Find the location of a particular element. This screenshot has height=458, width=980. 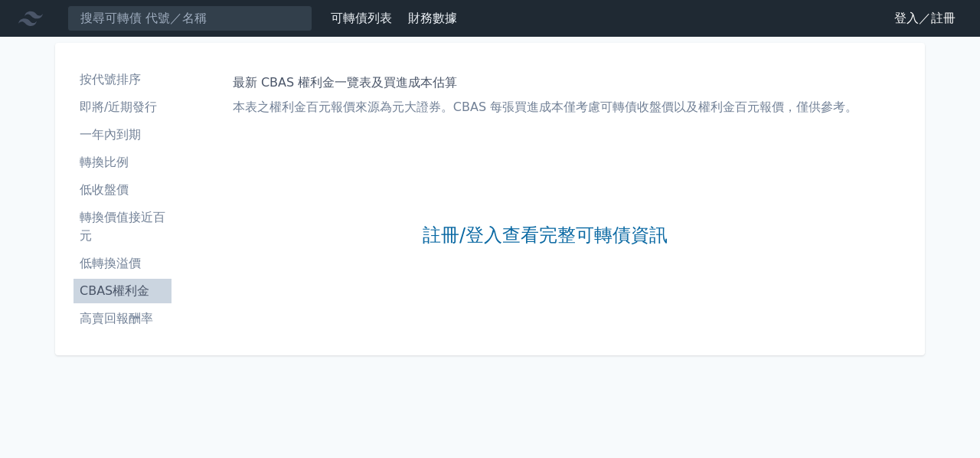

a: 一年內到期 is located at coordinates (123, 135).